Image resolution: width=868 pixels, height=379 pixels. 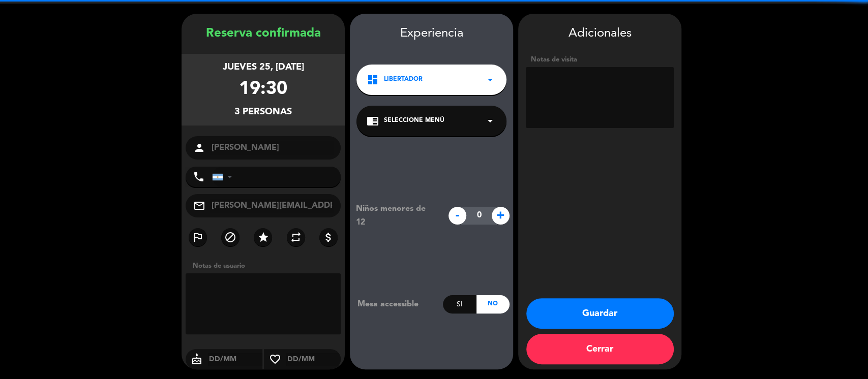 I want to click on div: 19:30, so click(x=263, y=89).